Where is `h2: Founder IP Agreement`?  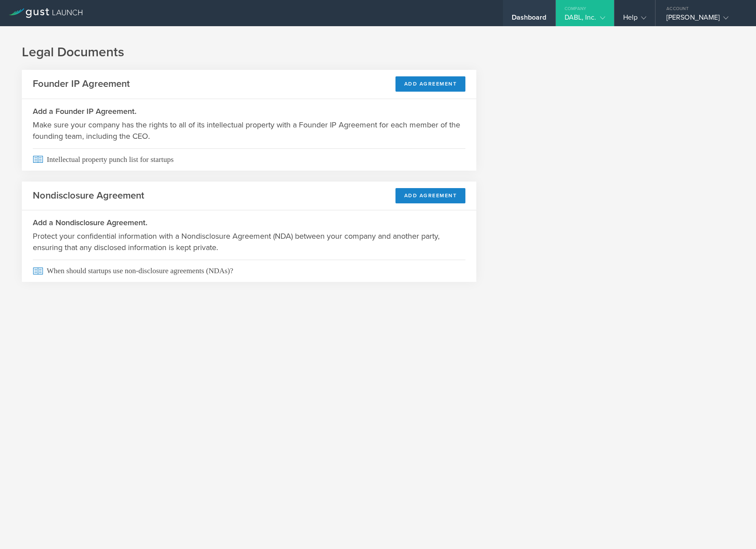 h2: Founder IP Agreement is located at coordinates (81, 84).